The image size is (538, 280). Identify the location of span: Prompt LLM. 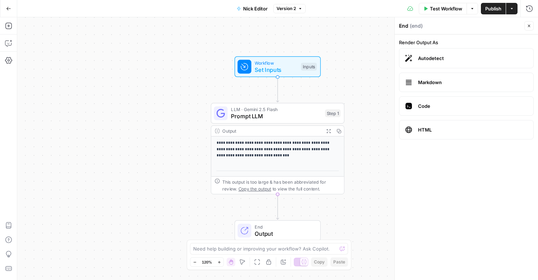
(276, 116).